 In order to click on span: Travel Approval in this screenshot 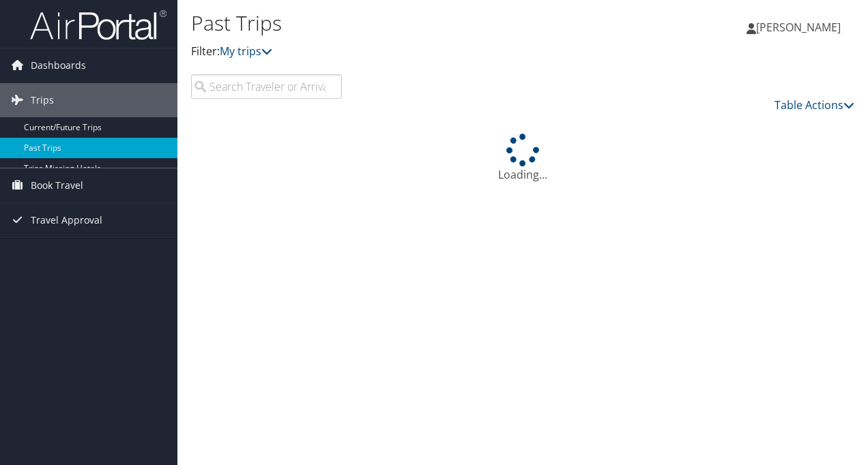, I will do `click(66, 220)`.